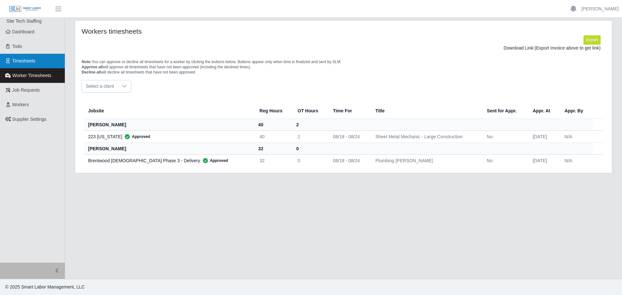 The width and height of the screenshot is (622, 295). What do you see at coordinates (23, 32) in the screenshot?
I see `span: Dashboard` at bounding box center [23, 32].